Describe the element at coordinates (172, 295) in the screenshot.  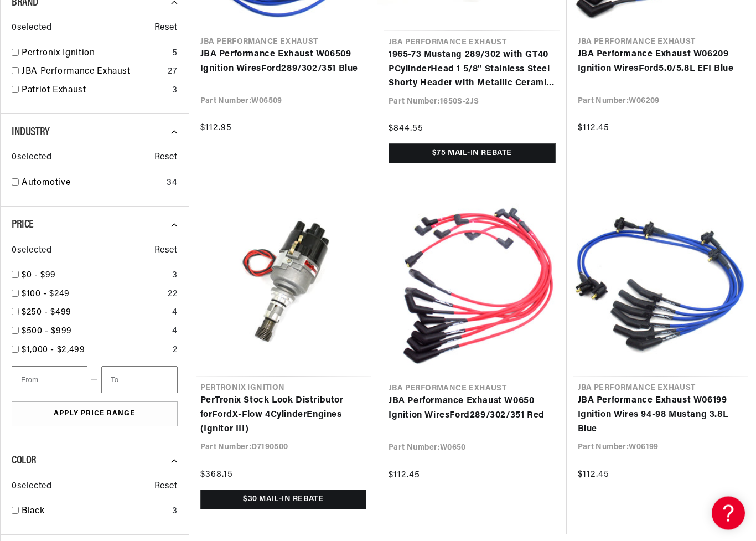
I see `div: 22` at that location.